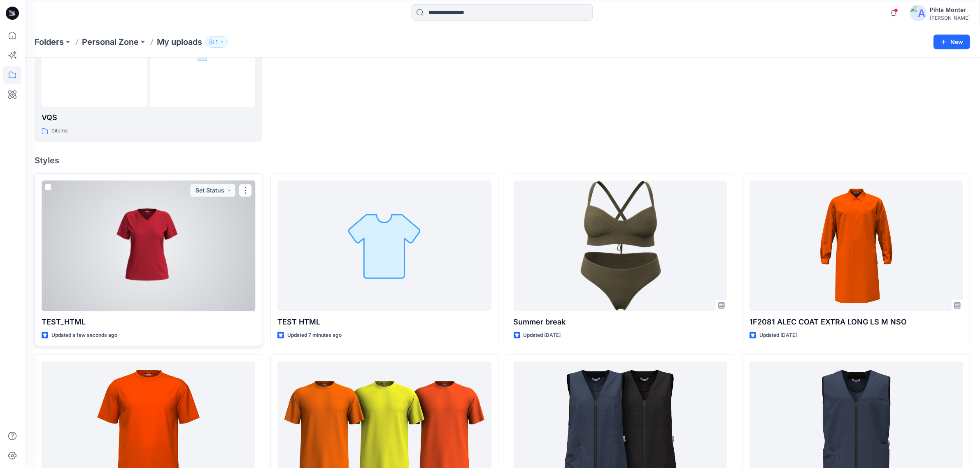 The height and width of the screenshot is (468, 980). What do you see at coordinates (856, 322) in the screenshot?
I see `p: 1F2081 ALEC COAT EXTRA LONG LS M NSO` at bounding box center [856, 322].